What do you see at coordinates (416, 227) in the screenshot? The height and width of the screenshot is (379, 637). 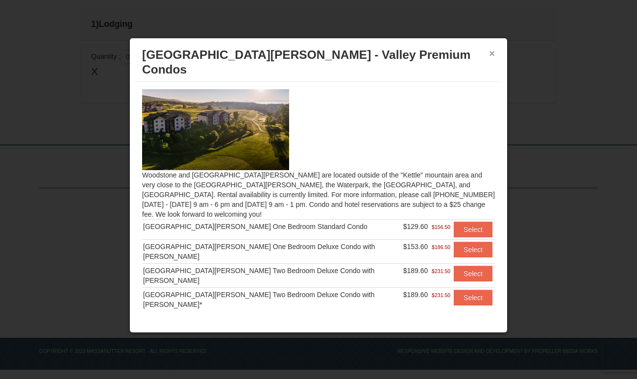 I see `span: $129.60` at bounding box center [416, 227].